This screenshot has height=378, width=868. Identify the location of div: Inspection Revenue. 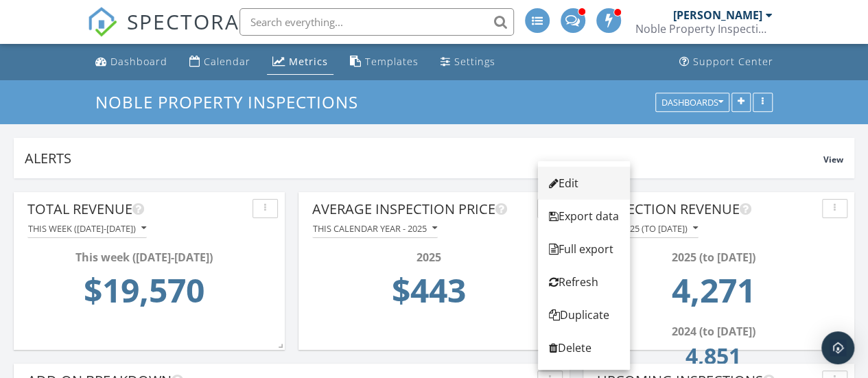
(707, 209).